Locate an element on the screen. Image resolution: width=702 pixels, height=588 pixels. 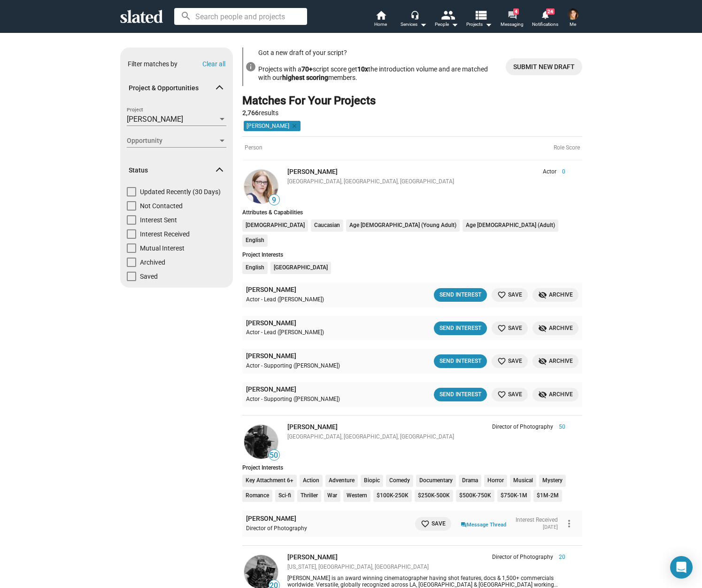
mat-icon: clear is located at coordinates (293, 126).